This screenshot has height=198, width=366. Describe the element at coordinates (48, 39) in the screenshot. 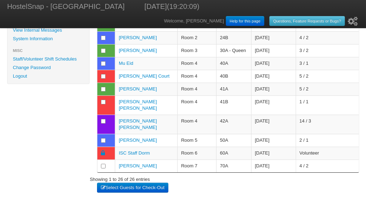

I see `a: System Information` at that location.